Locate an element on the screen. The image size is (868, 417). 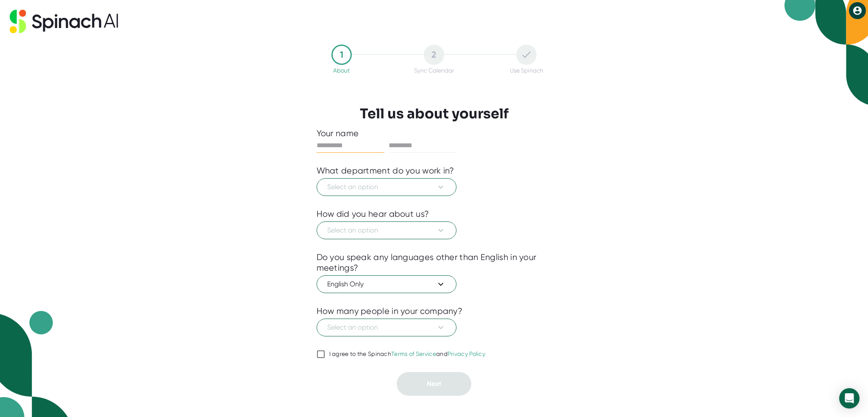
div: Your name is located at coordinates (434, 133).